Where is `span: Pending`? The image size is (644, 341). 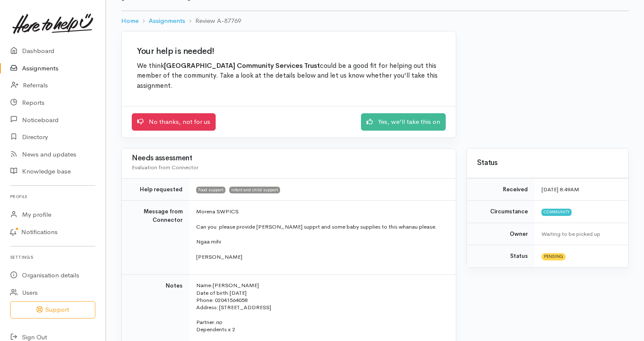
span: Pending is located at coordinates (553, 256).